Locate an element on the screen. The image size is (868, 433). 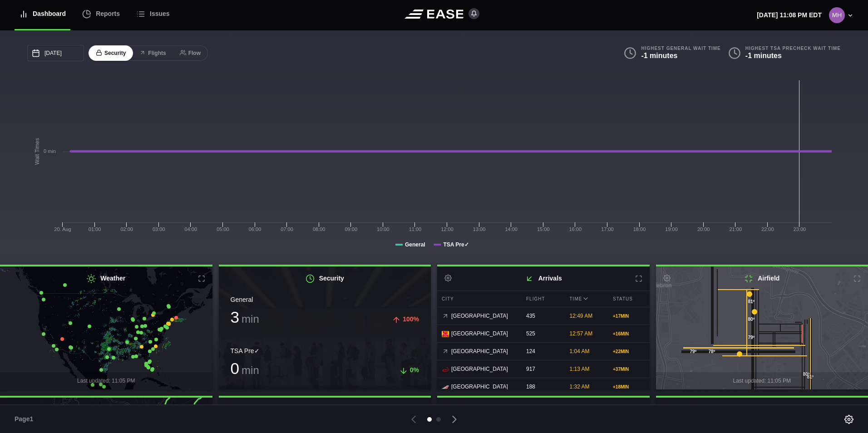
div: + 16 MIN is located at coordinates (629, 334).